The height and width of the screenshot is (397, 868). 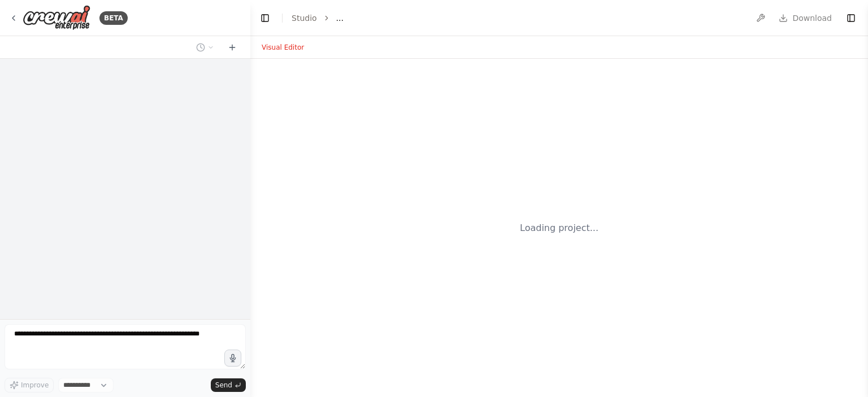 I want to click on button: Visual Editor, so click(x=283, y=47).